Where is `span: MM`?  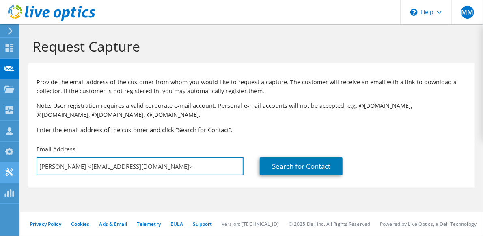 span: MM is located at coordinates (468, 12).